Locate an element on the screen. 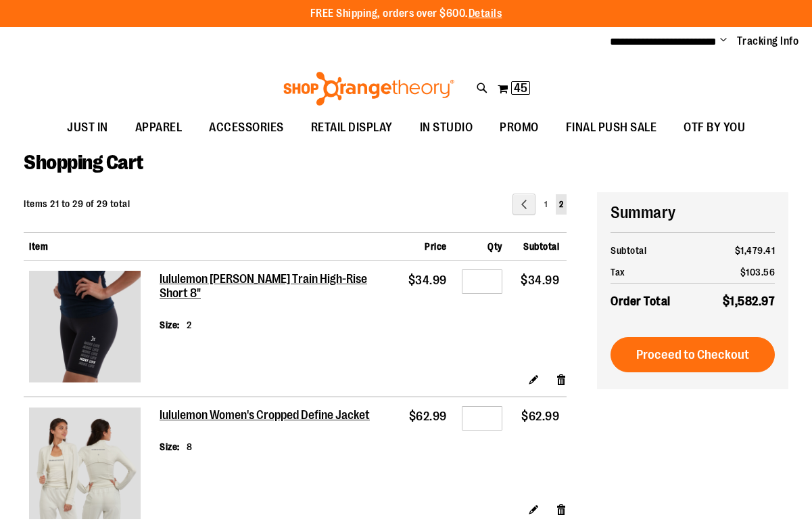 This screenshot has width=812, height=528. span: APPAREL is located at coordinates (159, 127).